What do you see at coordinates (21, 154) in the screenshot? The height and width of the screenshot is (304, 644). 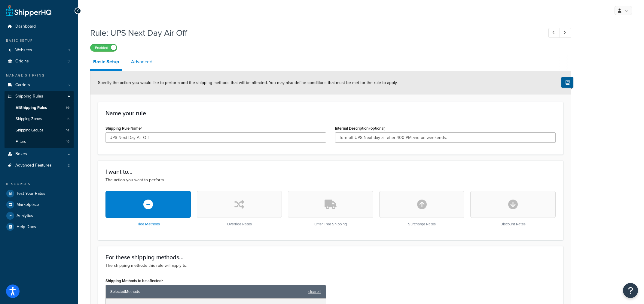 I see `span: Boxes` at bounding box center [21, 154].